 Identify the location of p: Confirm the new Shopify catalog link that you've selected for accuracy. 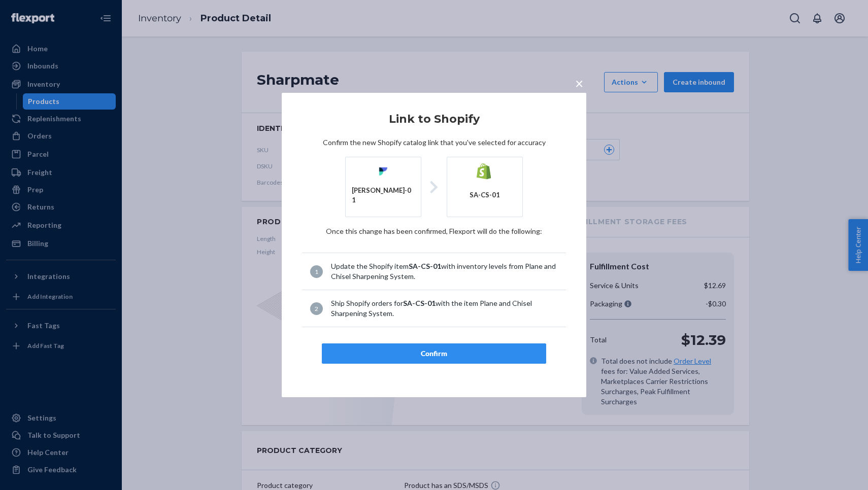
(434, 143).